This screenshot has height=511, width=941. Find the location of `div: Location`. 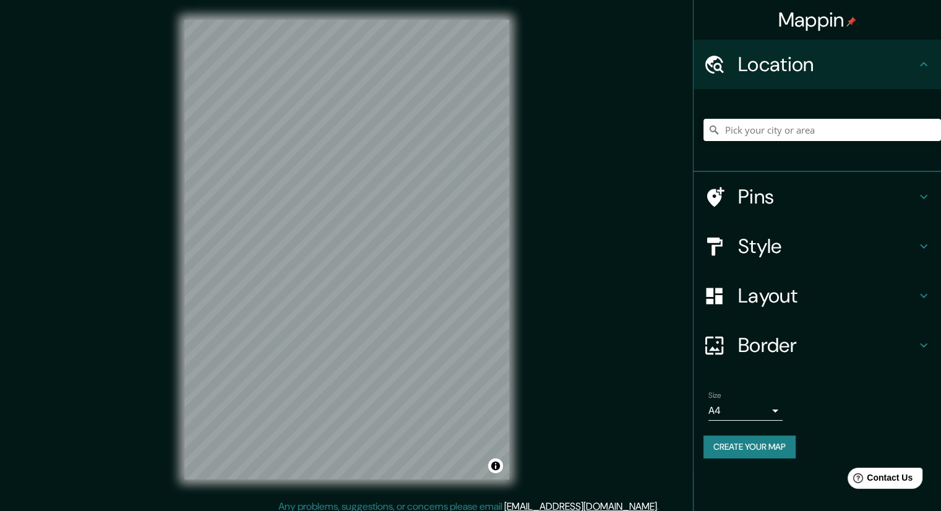

div: Location is located at coordinates (817, 64).